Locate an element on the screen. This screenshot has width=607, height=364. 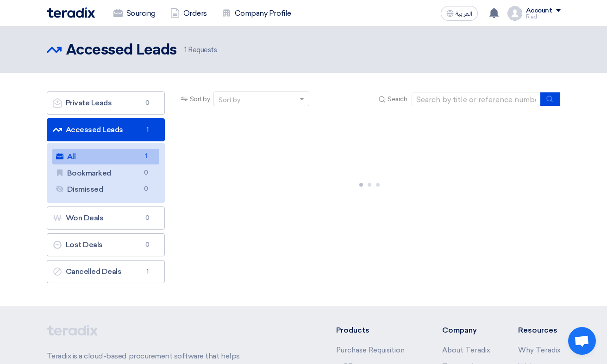
input: Search by title or reference number is located at coordinates (476, 99).